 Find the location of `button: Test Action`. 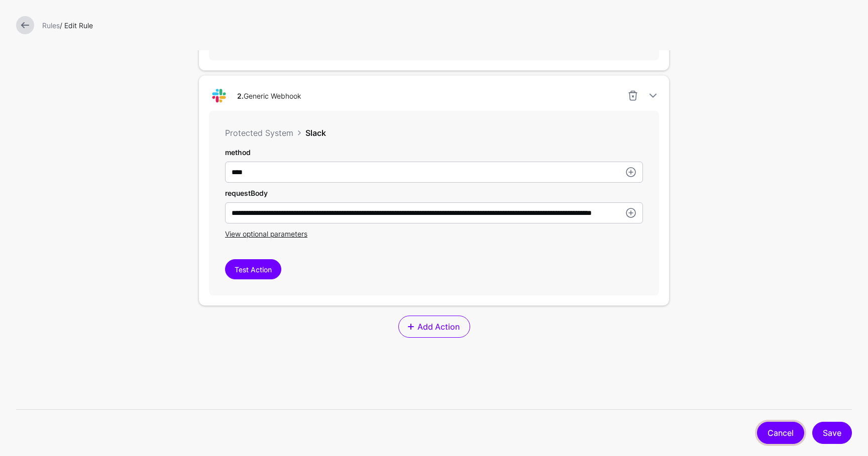

button: Test Action is located at coordinates (253, 269).